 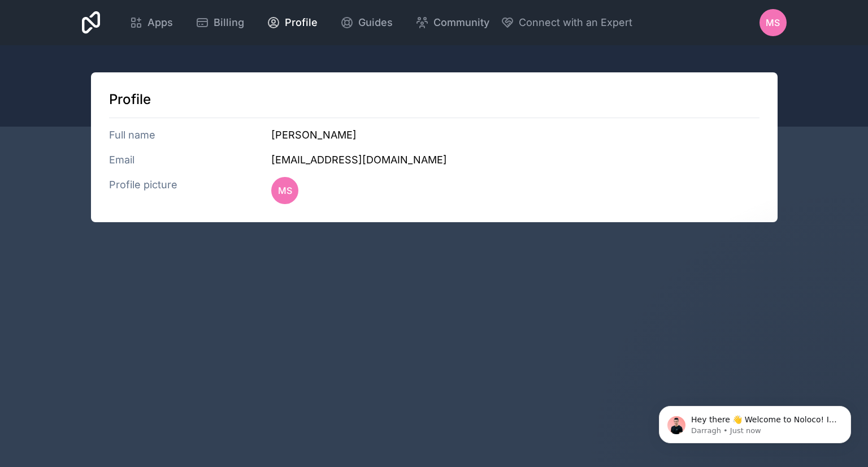 What do you see at coordinates (151, 23) in the screenshot?
I see `a: Apps` at bounding box center [151, 23].